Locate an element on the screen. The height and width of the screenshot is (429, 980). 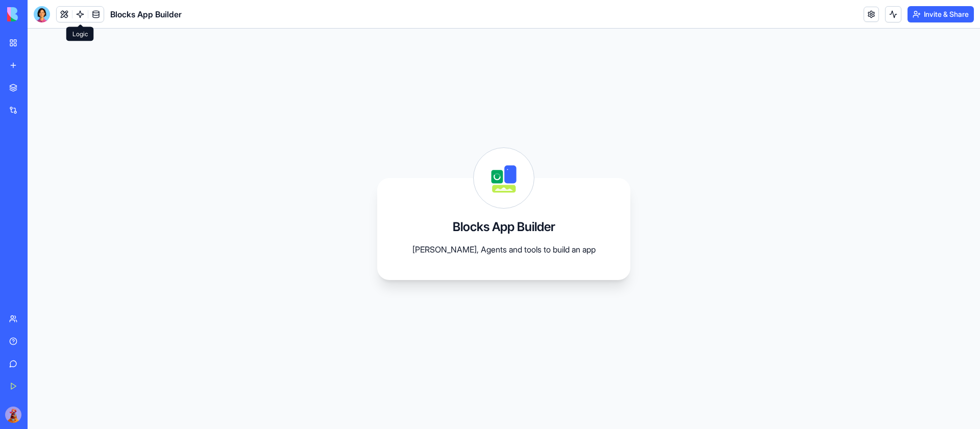
span: Blocks App Builder is located at coordinates (146, 14).